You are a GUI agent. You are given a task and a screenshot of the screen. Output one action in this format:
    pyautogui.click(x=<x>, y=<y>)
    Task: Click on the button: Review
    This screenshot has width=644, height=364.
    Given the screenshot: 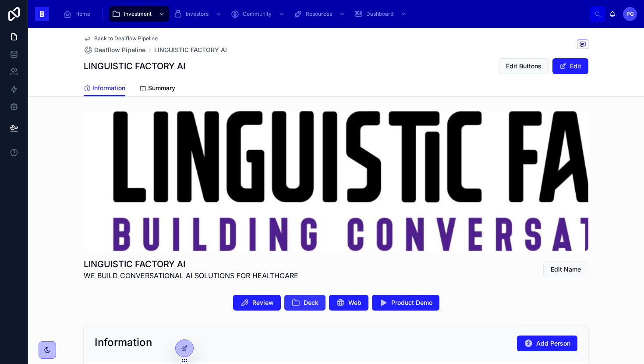 What is the action you would take?
    pyautogui.click(x=257, y=303)
    